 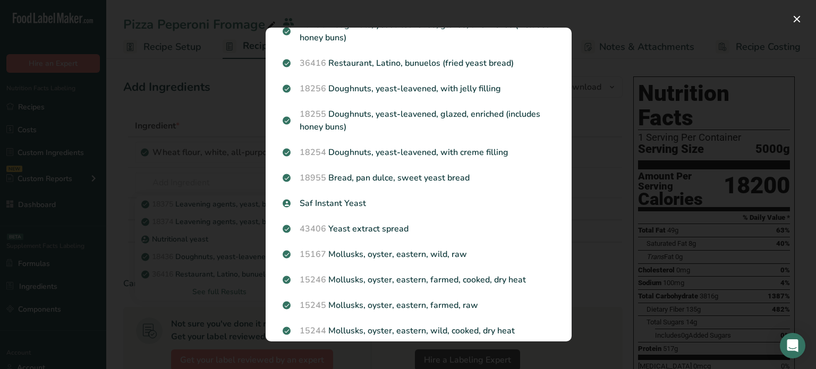 What do you see at coordinates (419, 280) in the screenshot?
I see `p: Mollusks, oyster, eastern, farmed, cooked, dry heat` at bounding box center [419, 280].